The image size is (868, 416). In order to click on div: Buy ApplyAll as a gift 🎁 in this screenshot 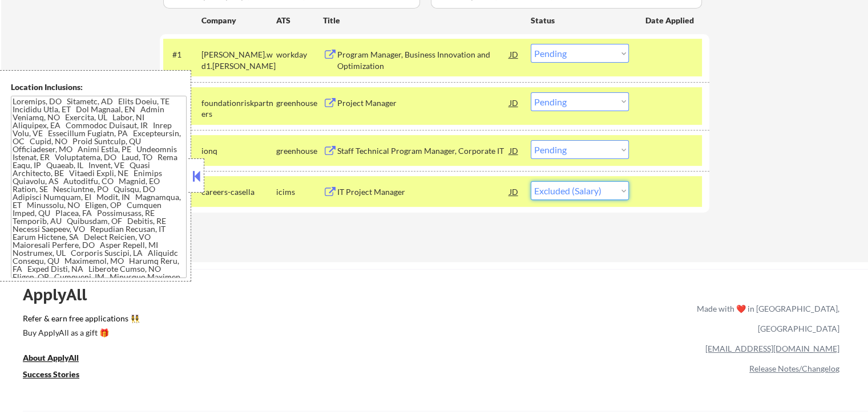, I will do `click(80, 333)`.